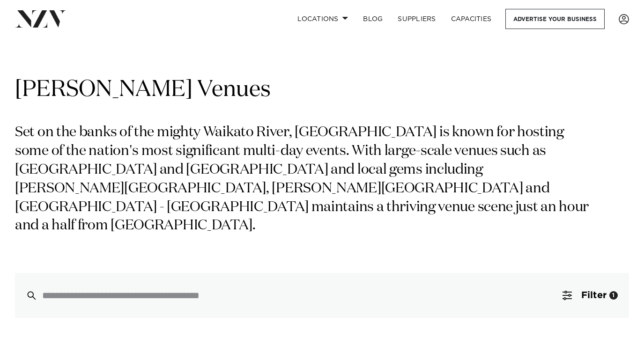 This screenshot has width=644, height=352. What do you see at coordinates (323, 19) in the screenshot?
I see `a: Locations` at bounding box center [323, 19].